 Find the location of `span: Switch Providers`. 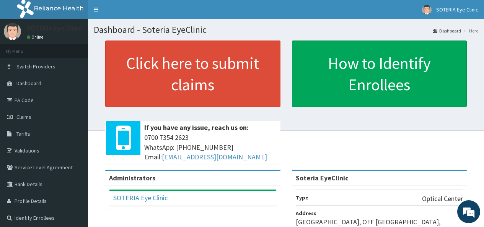

span: Switch Providers is located at coordinates (36, 67).